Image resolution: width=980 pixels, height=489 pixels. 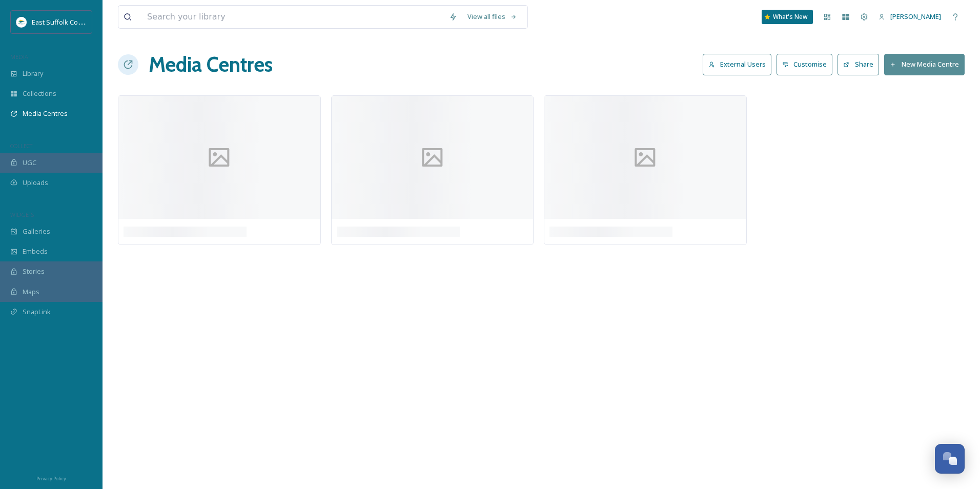 What do you see at coordinates (33, 74) in the screenshot?
I see `span: Library` at bounding box center [33, 74].